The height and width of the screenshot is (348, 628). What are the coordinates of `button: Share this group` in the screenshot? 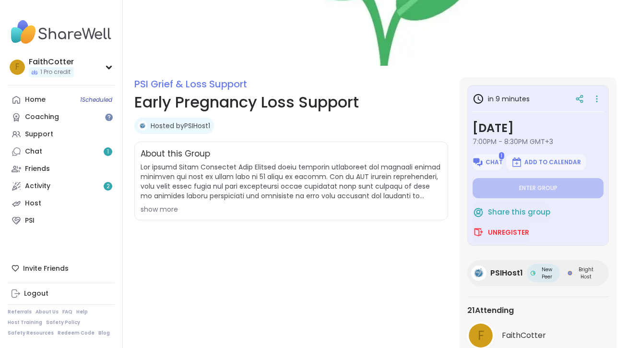 It's located at (511, 212).